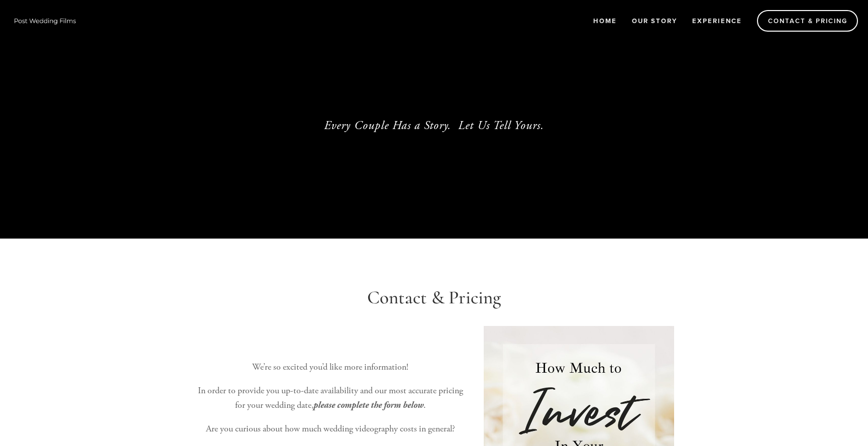  Describe the element at coordinates (605, 21) in the screenshot. I see `a: Home` at that location.